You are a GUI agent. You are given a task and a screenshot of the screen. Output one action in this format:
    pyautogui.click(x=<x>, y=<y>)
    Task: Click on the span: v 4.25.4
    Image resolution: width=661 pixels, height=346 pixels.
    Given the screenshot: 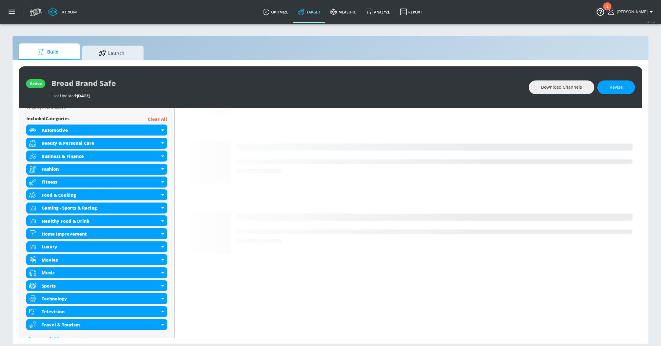 What is the action you would take?
    pyautogui.click(x=650, y=22)
    